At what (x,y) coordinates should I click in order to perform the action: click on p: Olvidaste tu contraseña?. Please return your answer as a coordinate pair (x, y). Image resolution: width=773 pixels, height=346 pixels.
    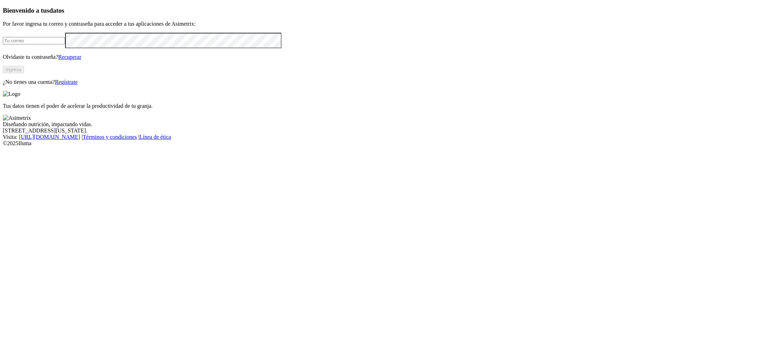
    Looking at the image, I should click on (387, 57).